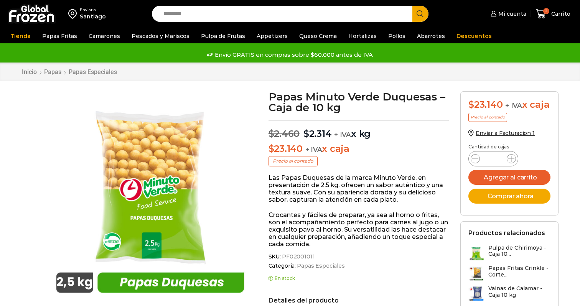  Describe the element at coordinates (223, 36) in the screenshot. I see `a: Pulpa de Frutas` at that location.